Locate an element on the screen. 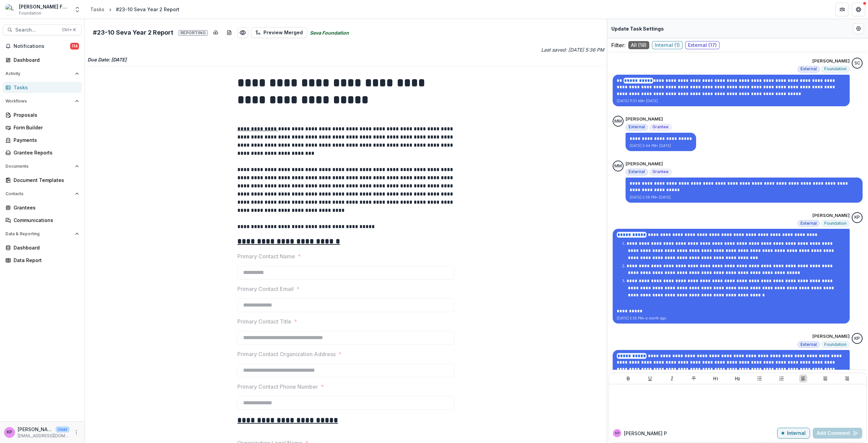 This screenshot has width=868, height=443. button: Bullet List is located at coordinates (759, 378).